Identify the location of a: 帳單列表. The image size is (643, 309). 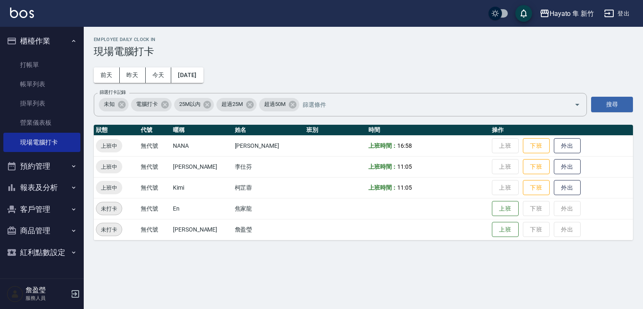
(42, 84).